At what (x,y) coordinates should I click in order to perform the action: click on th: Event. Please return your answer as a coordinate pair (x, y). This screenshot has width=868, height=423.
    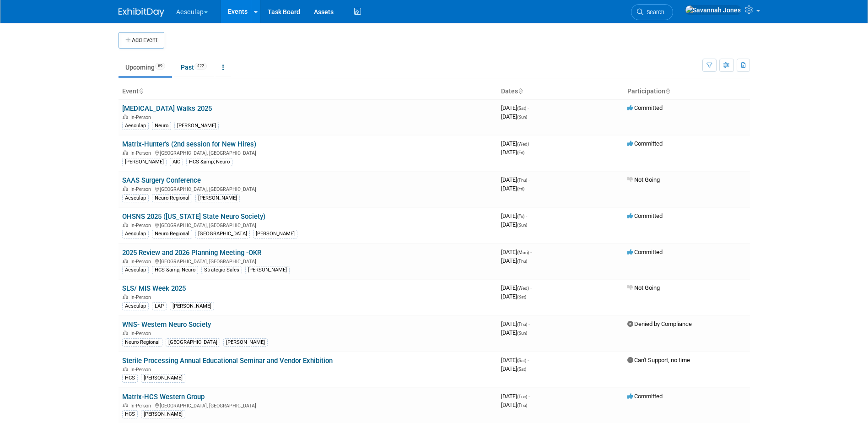
    Looking at the image, I should click on (308, 91).